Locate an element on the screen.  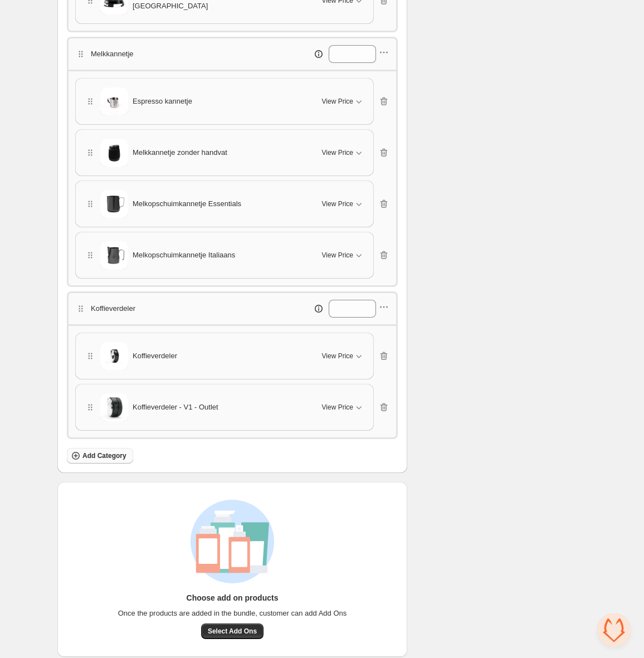
img: Koffieverdeler is located at coordinates (115, 356).